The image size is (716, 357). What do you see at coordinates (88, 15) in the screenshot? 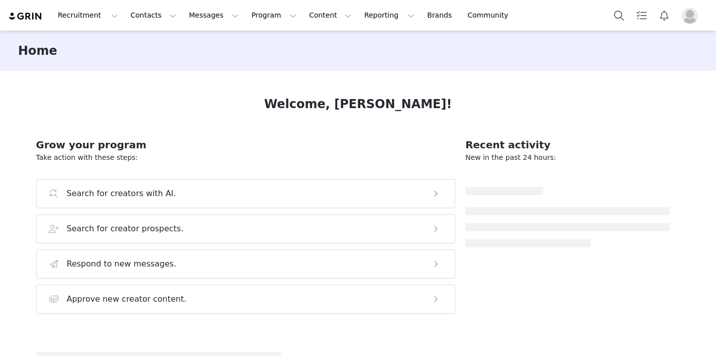
I see `button: Recruitment` at bounding box center [88, 15].